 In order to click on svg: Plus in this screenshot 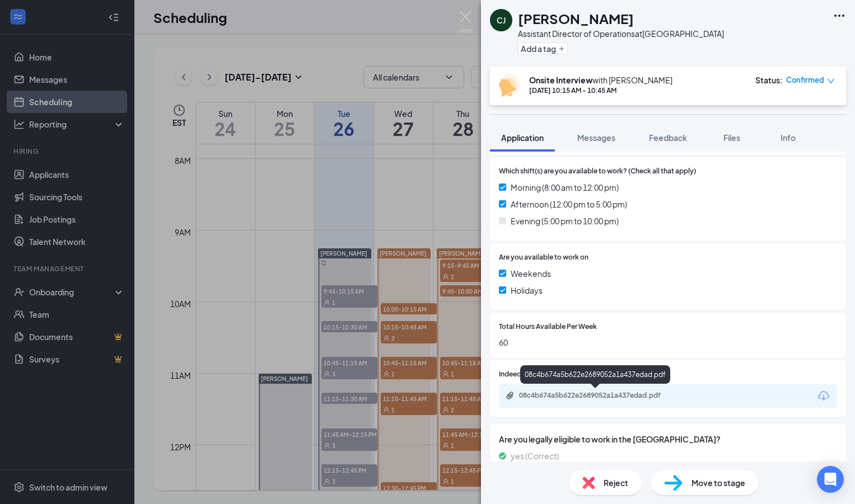, I will do `click(562, 49)`.